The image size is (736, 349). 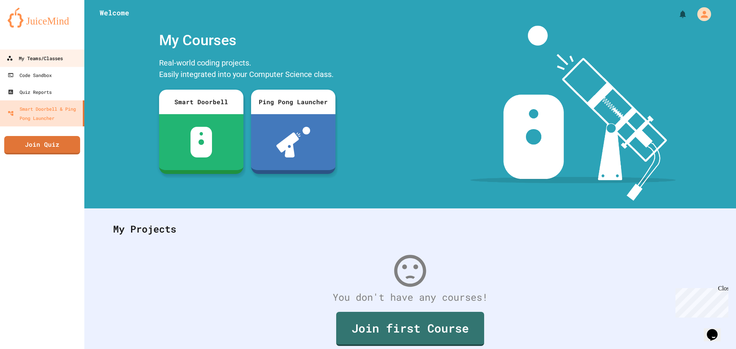 I want to click on div: My Courses, so click(x=247, y=40).